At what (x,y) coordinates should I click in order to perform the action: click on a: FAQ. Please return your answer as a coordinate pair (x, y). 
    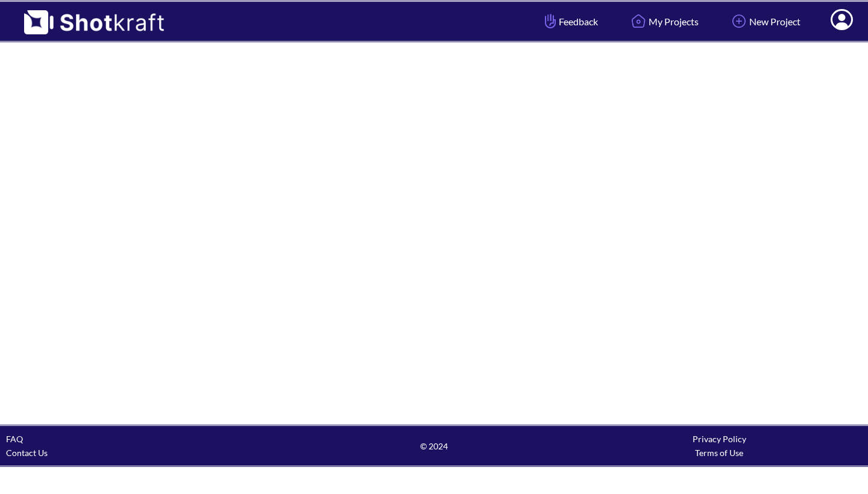
    Looking at the image, I should click on (14, 439).